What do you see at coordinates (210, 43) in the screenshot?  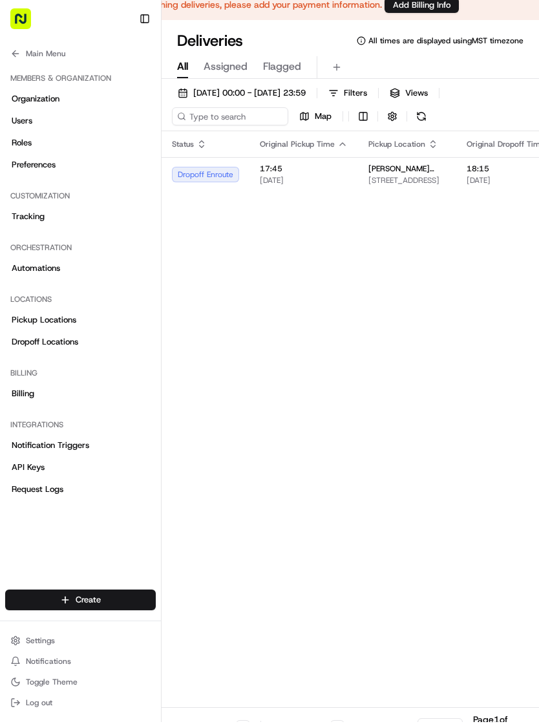 I see `h1: Deliveries` at bounding box center [210, 43].